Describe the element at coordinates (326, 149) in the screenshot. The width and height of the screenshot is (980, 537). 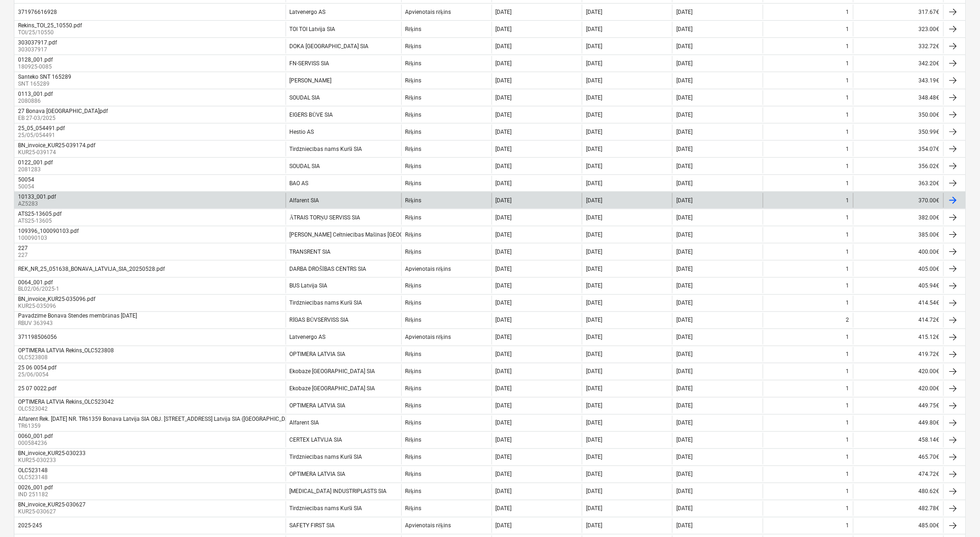
I see `div: Tirdzniecības nams Kurši SIA` at that location.